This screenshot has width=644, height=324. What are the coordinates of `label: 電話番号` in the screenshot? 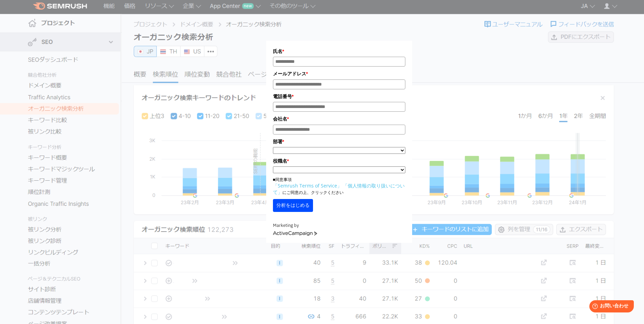 It's located at (339, 96).